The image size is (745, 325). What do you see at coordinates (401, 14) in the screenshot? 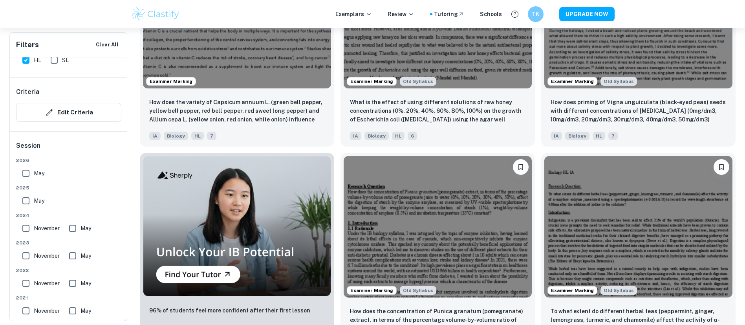
I see `p: Review` at bounding box center [401, 14].